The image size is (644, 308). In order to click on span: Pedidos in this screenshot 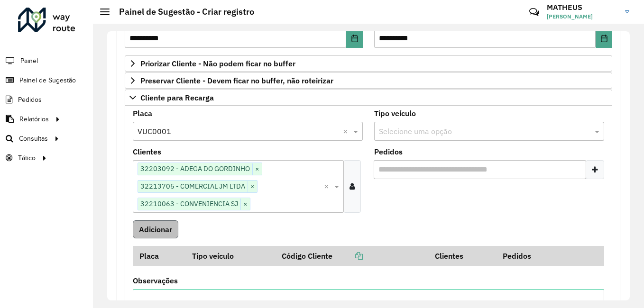, I will do `click(30, 99)`.